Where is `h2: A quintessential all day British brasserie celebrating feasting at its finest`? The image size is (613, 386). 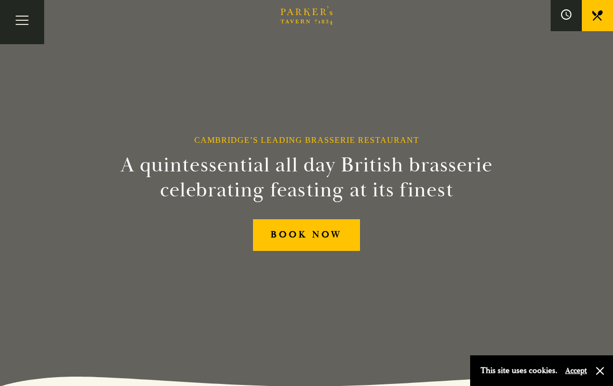
h2: A quintessential all day British brasserie celebrating feasting at its finest is located at coordinates (307, 178).